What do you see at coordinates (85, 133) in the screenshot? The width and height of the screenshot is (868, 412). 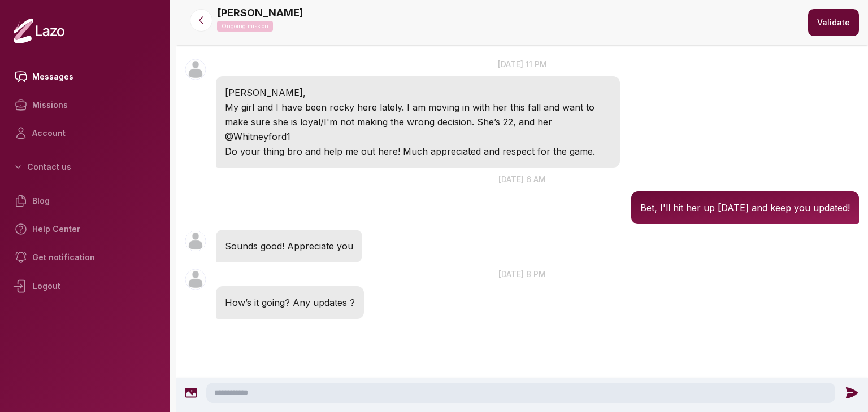 I see `a: Account` at bounding box center [85, 133].